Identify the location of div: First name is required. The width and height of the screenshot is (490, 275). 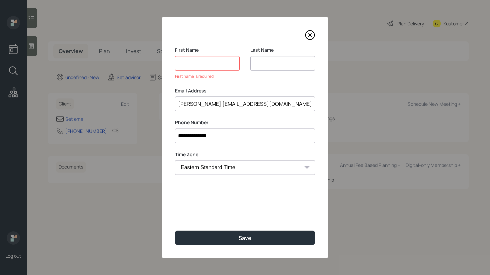
(207, 76).